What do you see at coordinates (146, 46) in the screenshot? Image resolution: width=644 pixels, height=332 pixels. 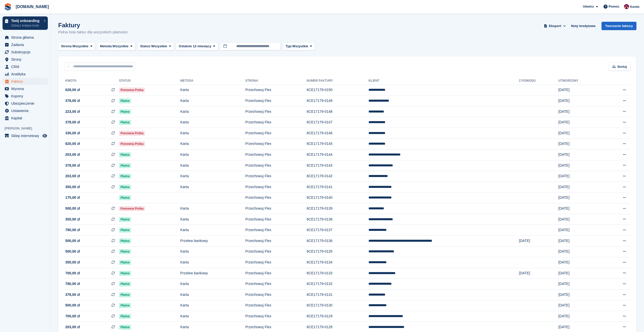 I see `span: Status:` at bounding box center [146, 46].